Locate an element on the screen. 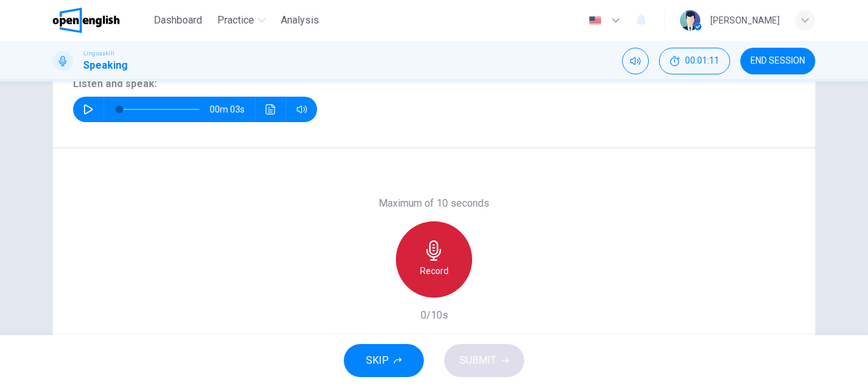 Image resolution: width=868 pixels, height=386 pixels. span: Practice is located at coordinates (236, 20).